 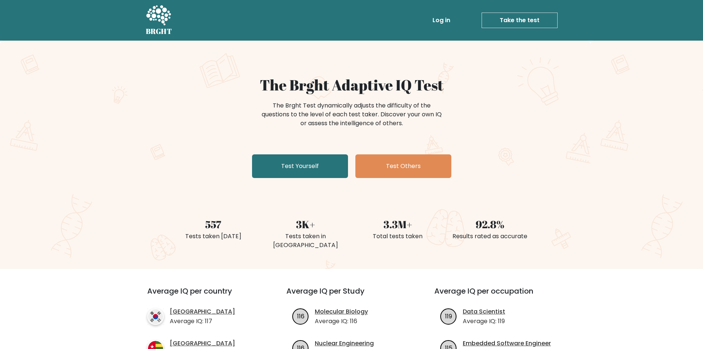 I want to click on div: 557, so click(x=213, y=224).